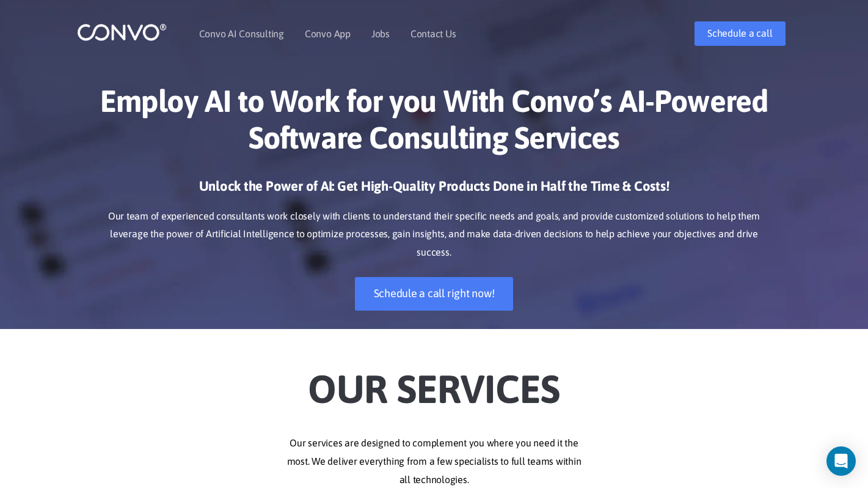  I want to click on a: Schedule a call, so click(740, 34).